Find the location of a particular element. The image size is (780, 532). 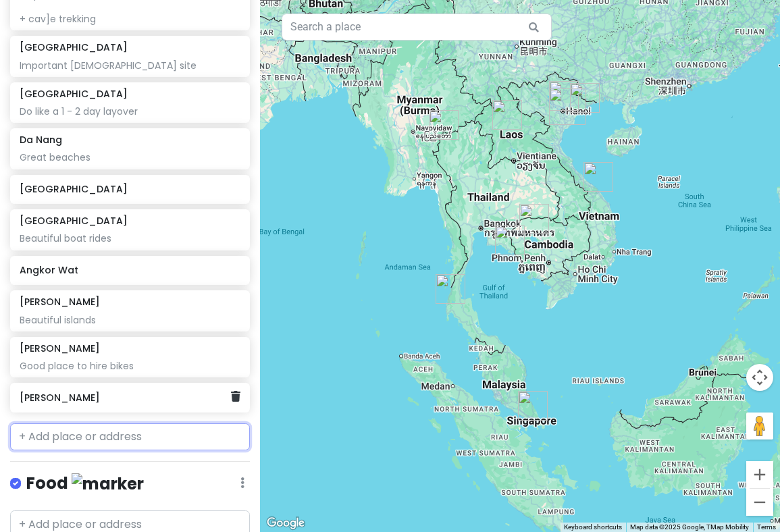

a: Delete place is located at coordinates (235, 397).